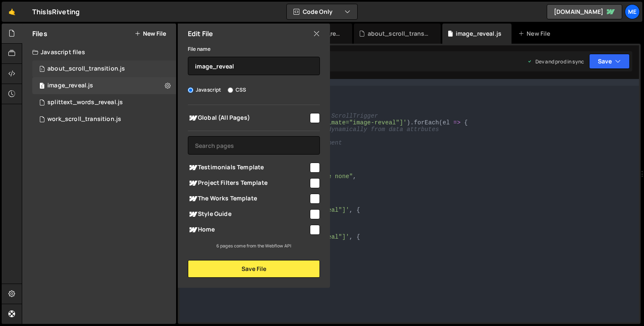  I want to click on span: Global (All Pages), so click(248, 118).